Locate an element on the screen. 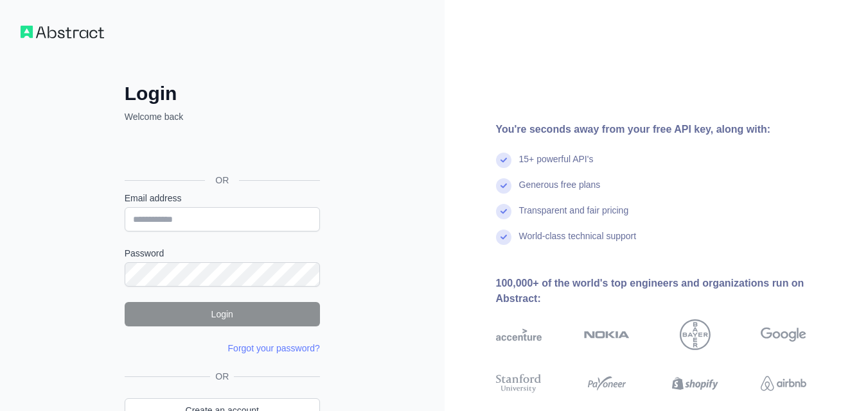 Image resolution: width=868 pixels, height=411 pixels. img: google is located at coordinates (783, 335).